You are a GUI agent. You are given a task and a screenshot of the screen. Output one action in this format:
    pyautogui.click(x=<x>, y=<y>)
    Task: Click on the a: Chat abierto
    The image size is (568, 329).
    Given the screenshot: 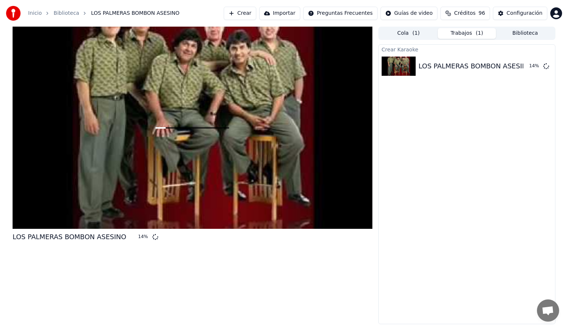 What is the action you would take?
    pyautogui.click(x=548, y=310)
    